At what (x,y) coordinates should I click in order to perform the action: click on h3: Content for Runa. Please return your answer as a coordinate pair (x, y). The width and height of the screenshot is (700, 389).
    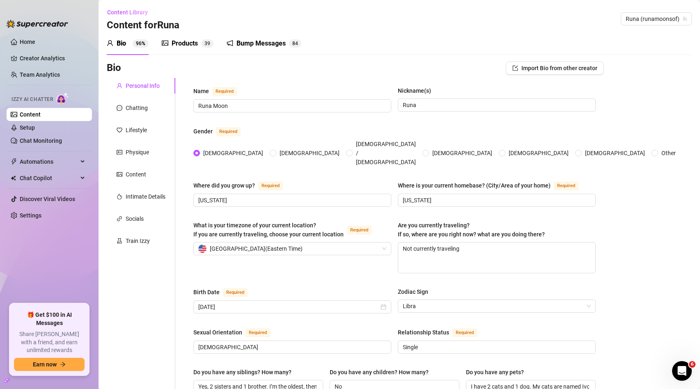
    Looking at the image, I should click on (143, 25).